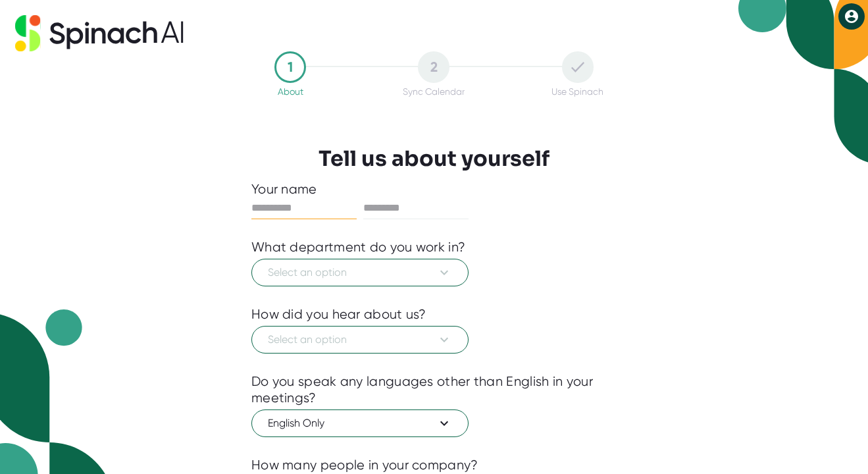  What do you see at coordinates (290, 67) in the screenshot?
I see `div: 1` at bounding box center [290, 67].